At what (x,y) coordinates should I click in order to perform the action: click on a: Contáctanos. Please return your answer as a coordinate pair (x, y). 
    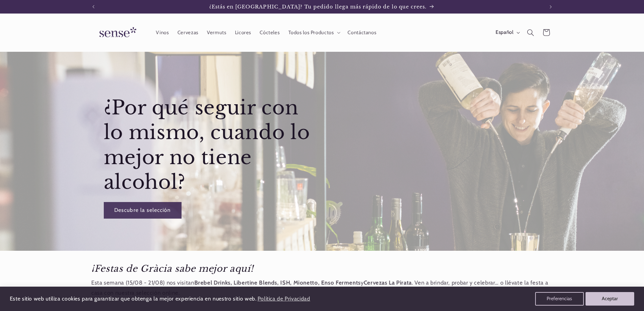
    Looking at the image, I should click on (362, 33).